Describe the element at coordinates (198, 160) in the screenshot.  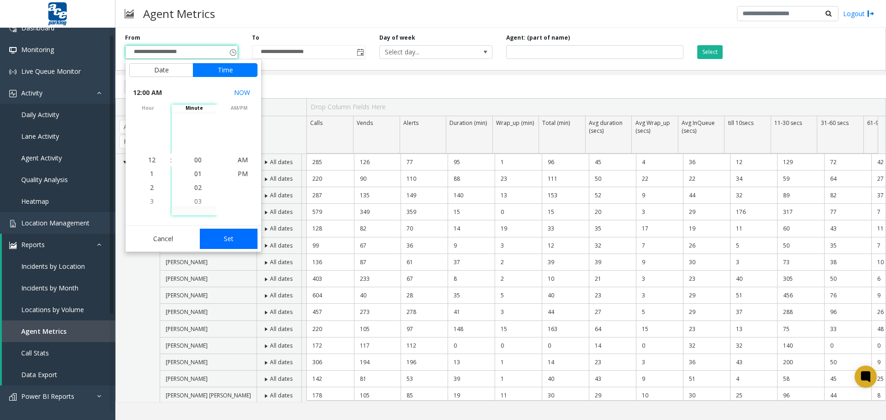
I see `span: 00` at that location.